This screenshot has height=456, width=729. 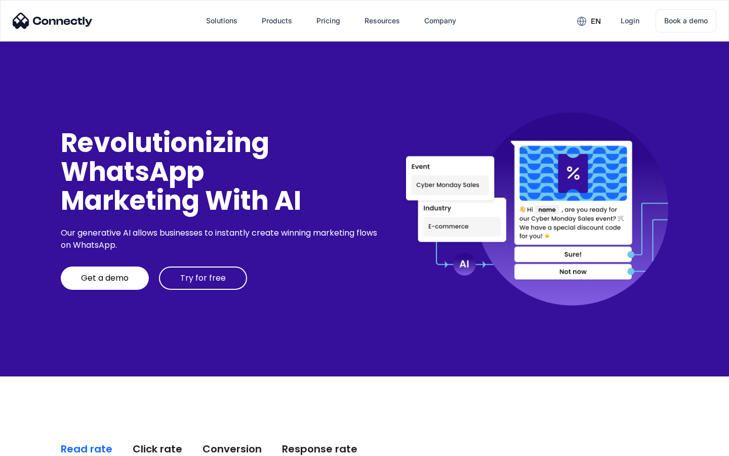 I want to click on a: Get a demo, so click(x=105, y=278).